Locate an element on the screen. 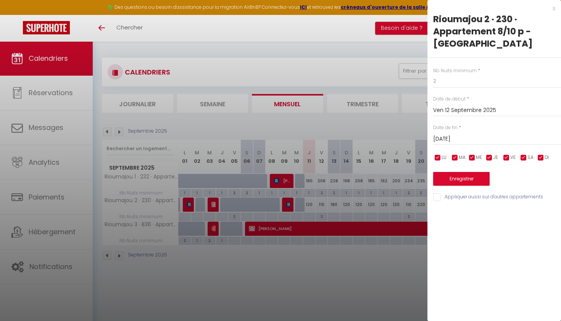  span: SA is located at coordinates (531, 157).